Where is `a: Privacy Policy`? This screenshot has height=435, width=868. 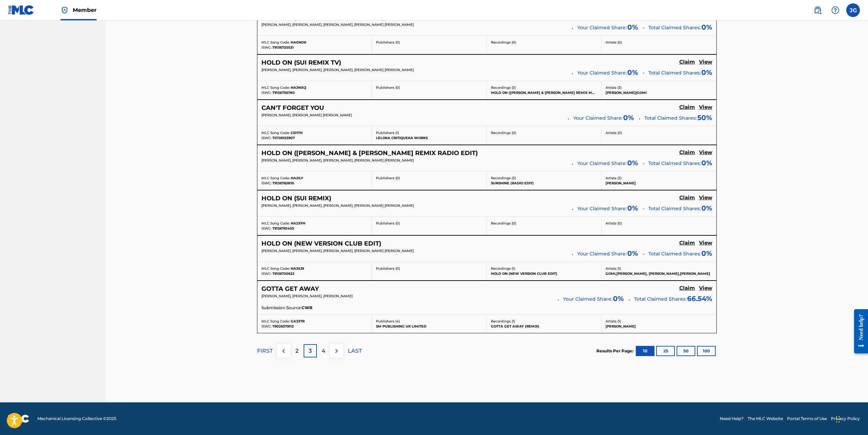 a: Privacy Policy is located at coordinates (845, 418).